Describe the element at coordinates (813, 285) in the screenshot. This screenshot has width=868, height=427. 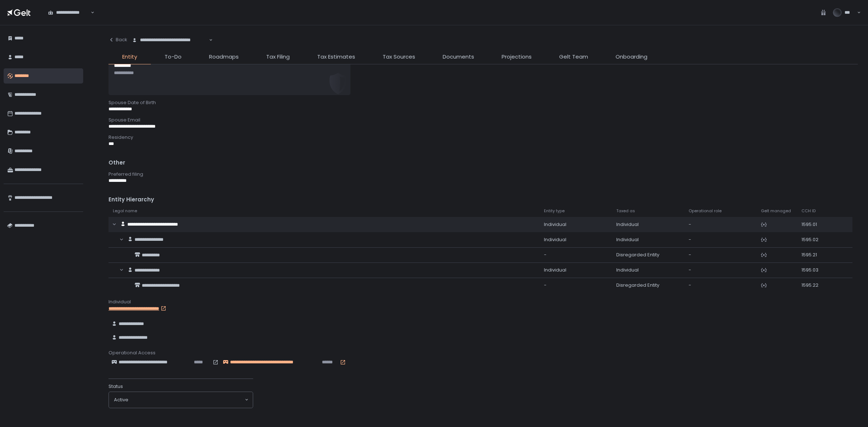
I see `div: 1595.22` at that location.